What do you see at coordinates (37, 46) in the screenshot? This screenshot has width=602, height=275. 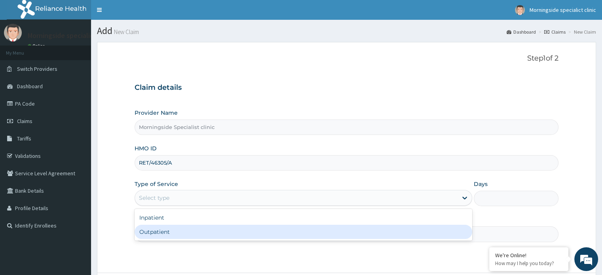 I see `a: Online` at bounding box center [37, 46].